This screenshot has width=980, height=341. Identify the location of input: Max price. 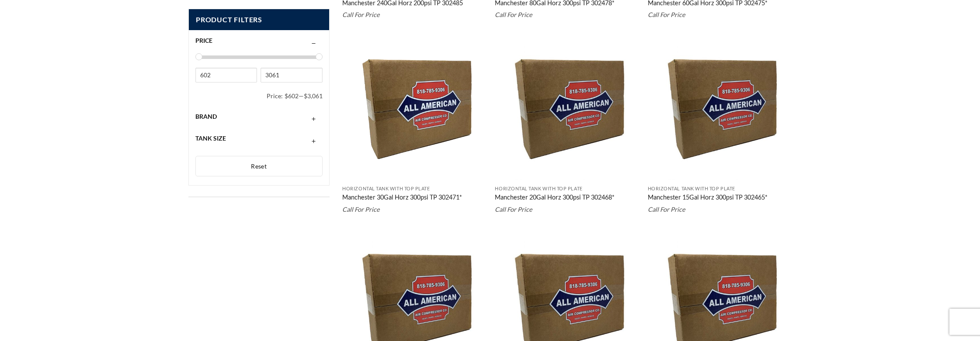
(291, 75).